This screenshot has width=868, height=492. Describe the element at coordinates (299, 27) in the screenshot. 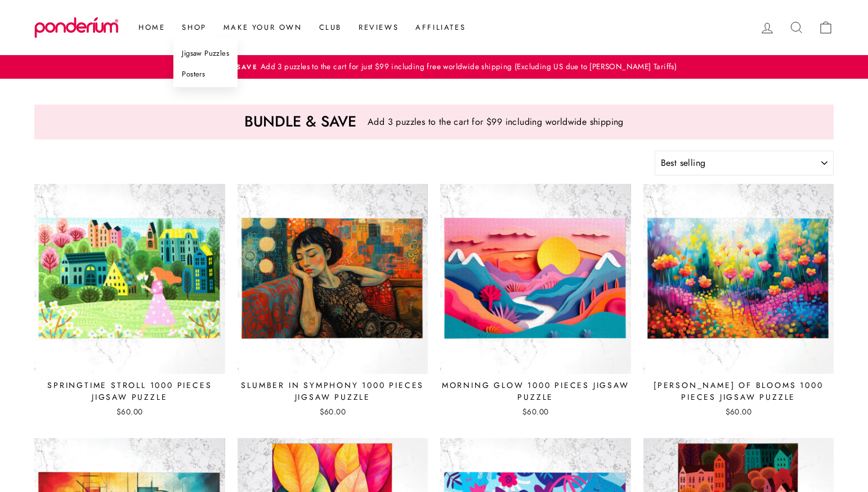

I see `ul: Primary` at that location.